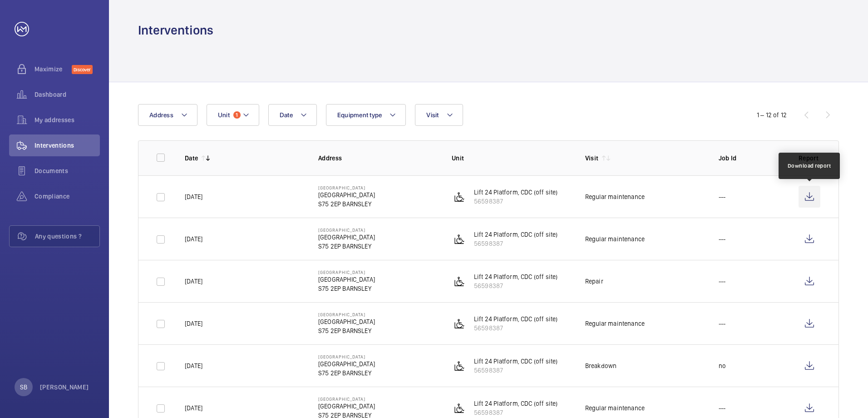 This screenshot has width=868, height=418. What do you see at coordinates (432, 115) in the screenshot?
I see `span: Visit` at bounding box center [432, 115].